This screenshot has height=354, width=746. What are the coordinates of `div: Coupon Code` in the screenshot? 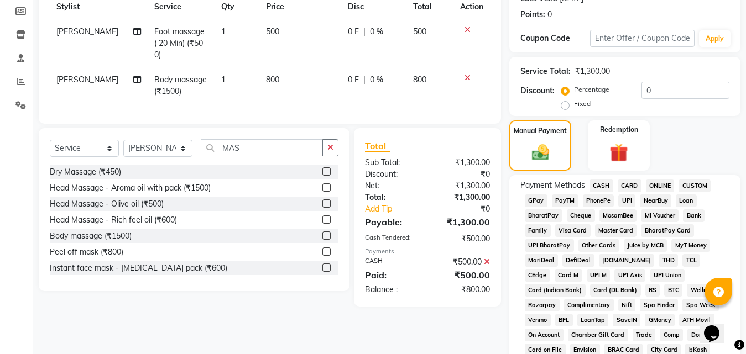 It's located at (555, 38).